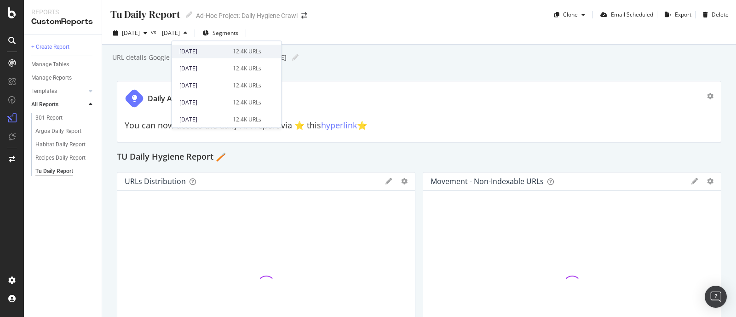 This screenshot has width=736, height=317. Describe the element at coordinates (225, 33) in the screenshot. I see `span: Segments` at that location.